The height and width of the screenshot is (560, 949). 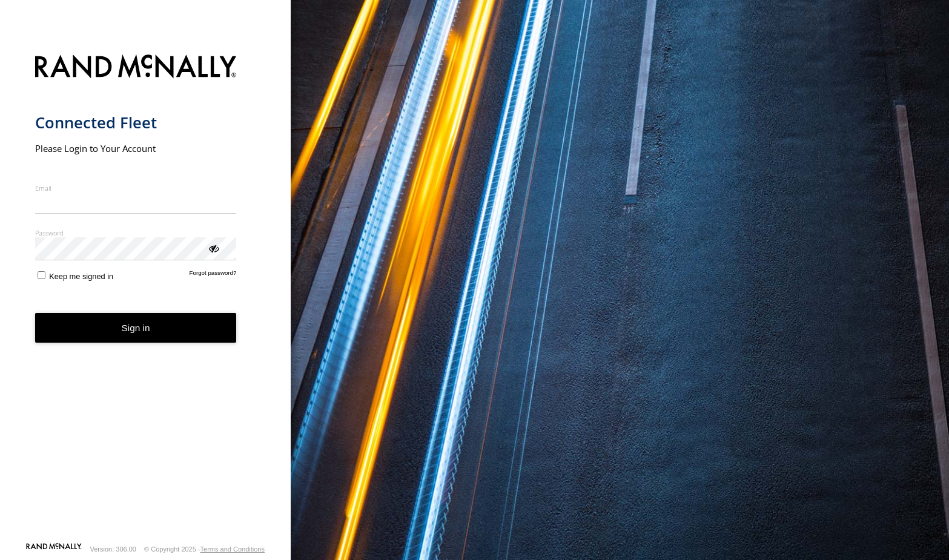 I want to click on img: Rand McNally, so click(x=135, y=67).